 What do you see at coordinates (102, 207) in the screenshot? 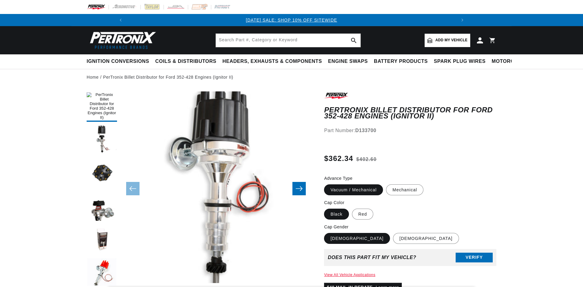
I see `button: Load image 4 in gallery view` at bounding box center [102, 207].